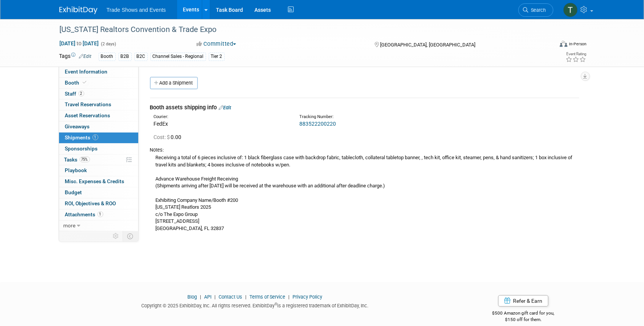 Image resolution: width=644 pixels, height=326 pixels. I want to click on span: Budget, so click(74, 192).